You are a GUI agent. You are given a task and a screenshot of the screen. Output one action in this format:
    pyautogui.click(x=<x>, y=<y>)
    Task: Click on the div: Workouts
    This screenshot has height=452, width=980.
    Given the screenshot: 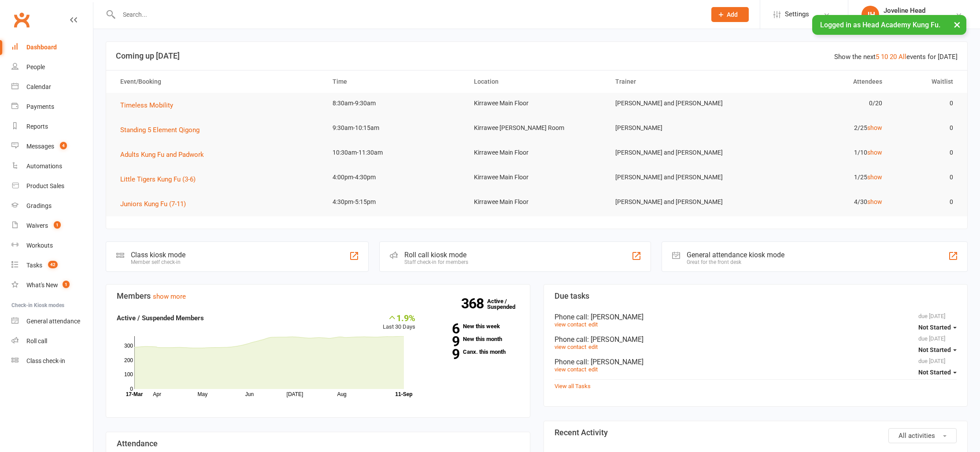 What is the action you would take?
    pyautogui.click(x=40, y=246)
    